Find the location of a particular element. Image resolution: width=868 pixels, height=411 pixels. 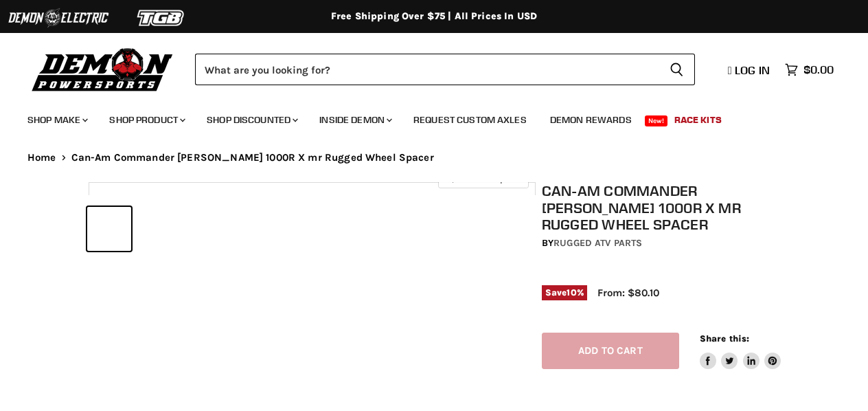

img: TGB Logo 2 is located at coordinates (162, 17).